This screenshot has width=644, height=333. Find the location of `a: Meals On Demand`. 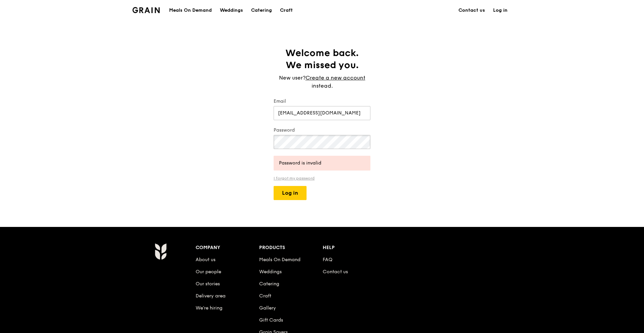

a: Meals On Demand is located at coordinates (280, 259).